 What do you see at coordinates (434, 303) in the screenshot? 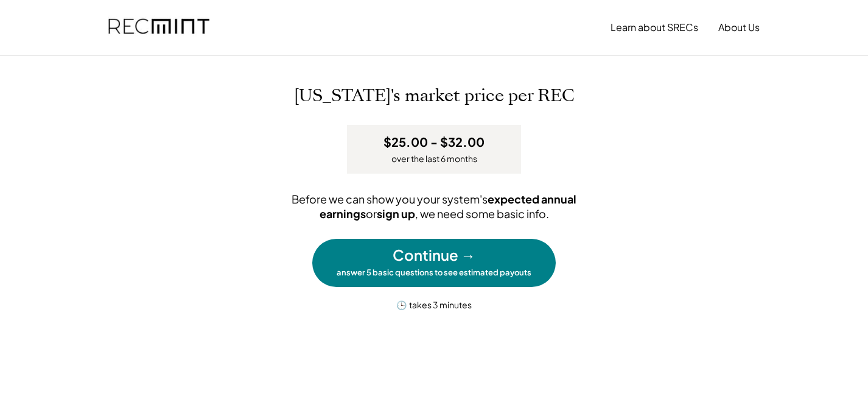
I see `div: 🕒 takes 3 minutes` at bounding box center [434, 303].